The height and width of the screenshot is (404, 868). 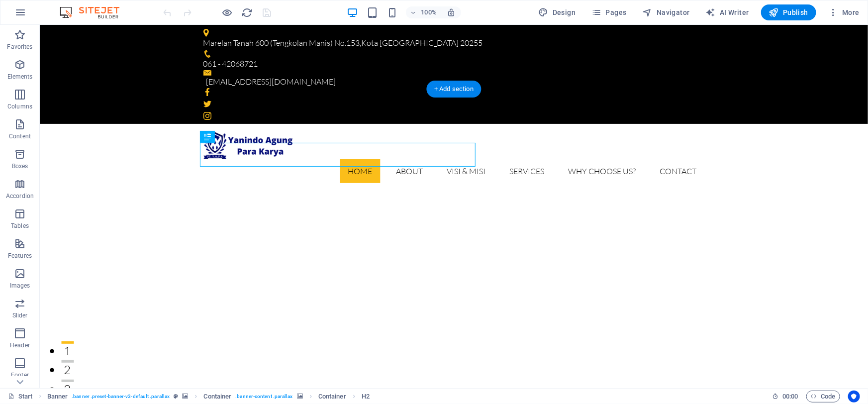 I want to click on span: . banner .preset-banner-v3-default .parallax, so click(x=120, y=397).